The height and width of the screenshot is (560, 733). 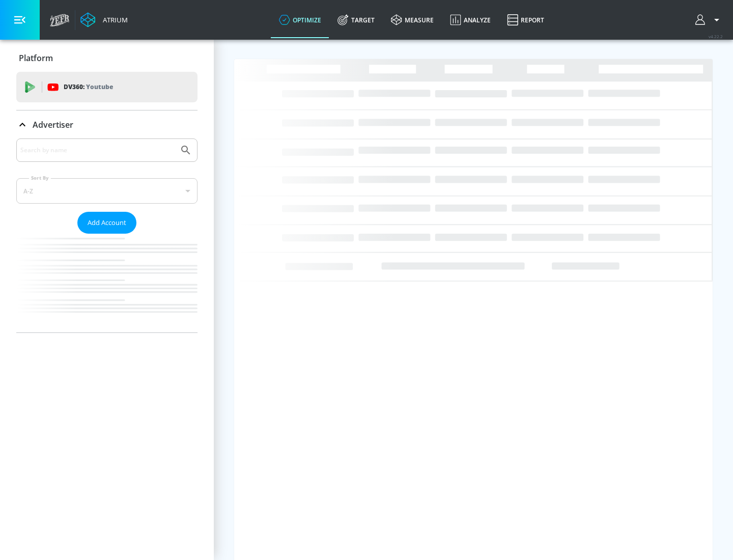 I want to click on div: Atrium, so click(x=113, y=20).